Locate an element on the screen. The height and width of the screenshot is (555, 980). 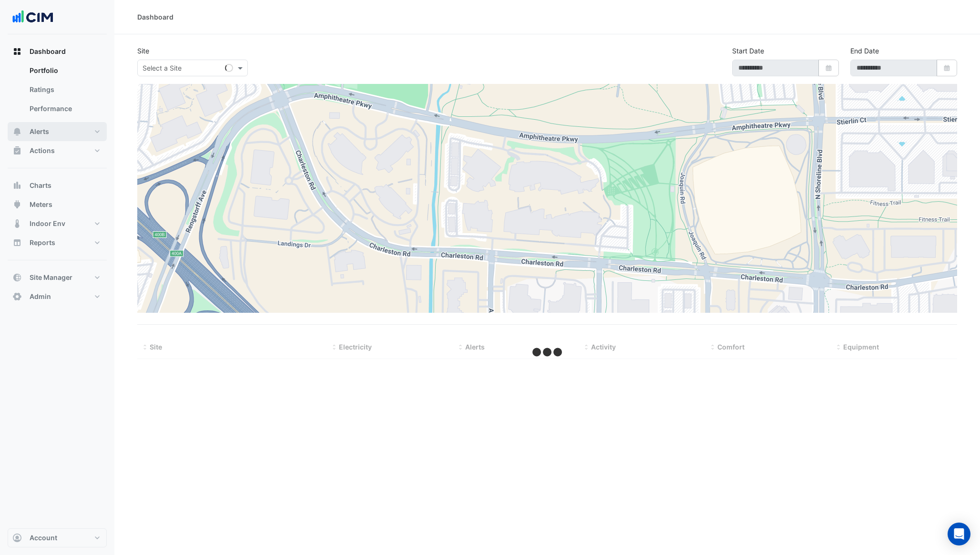
span: Activity is located at coordinates (604, 346).